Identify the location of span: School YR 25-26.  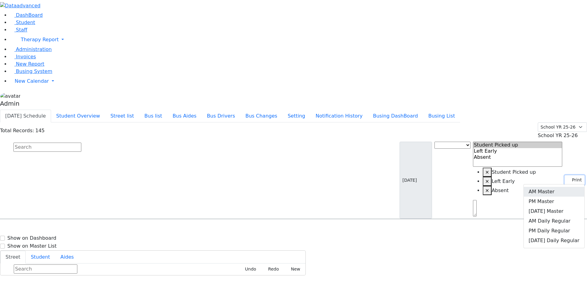
(558, 135).